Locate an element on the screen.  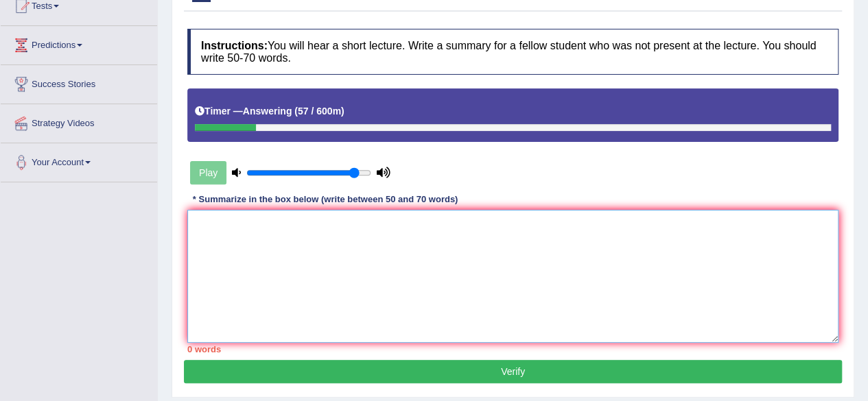
a: Your Account is located at coordinates (79, 160).